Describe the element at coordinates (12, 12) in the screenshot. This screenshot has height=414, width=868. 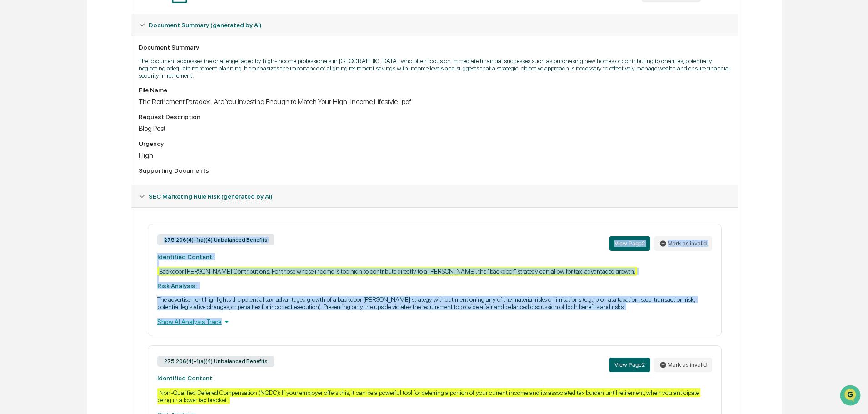
I see `img: f2157a4c-a0d3-4daa-907e-bb6f0de503a5-1751232295721` at that location.